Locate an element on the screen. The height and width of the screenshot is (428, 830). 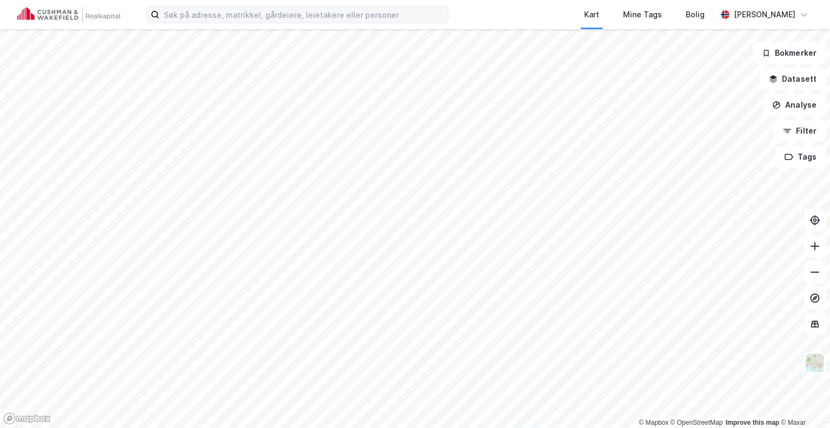
div: Kontrollprogram for chat is located at coordinates (803, 402).